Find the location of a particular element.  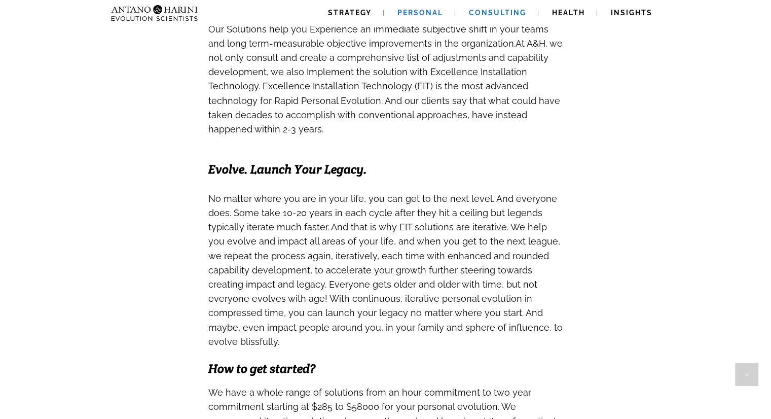

span: veryone gets older and older with time, but not everyone evolves with age! With continuous, itera... is located at coordinates (385, 313).